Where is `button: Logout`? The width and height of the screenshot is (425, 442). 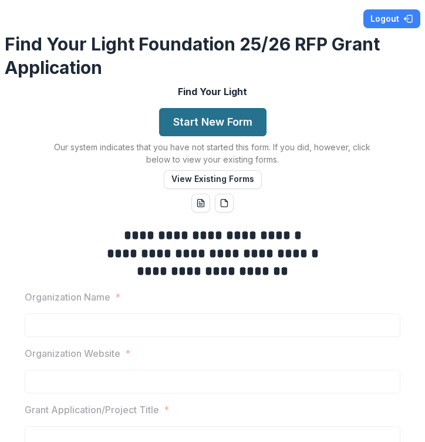
button: Logout is located at coordinates (392, 19).